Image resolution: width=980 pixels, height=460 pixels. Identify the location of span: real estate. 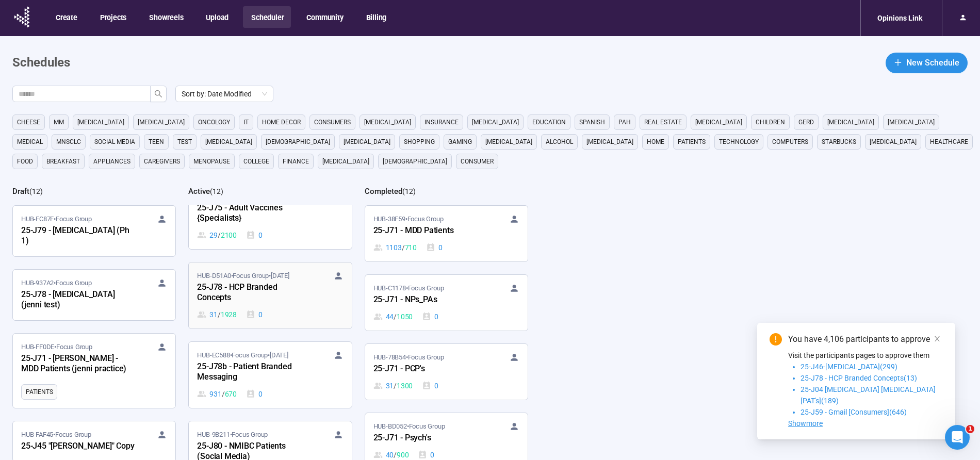
(663, 122).